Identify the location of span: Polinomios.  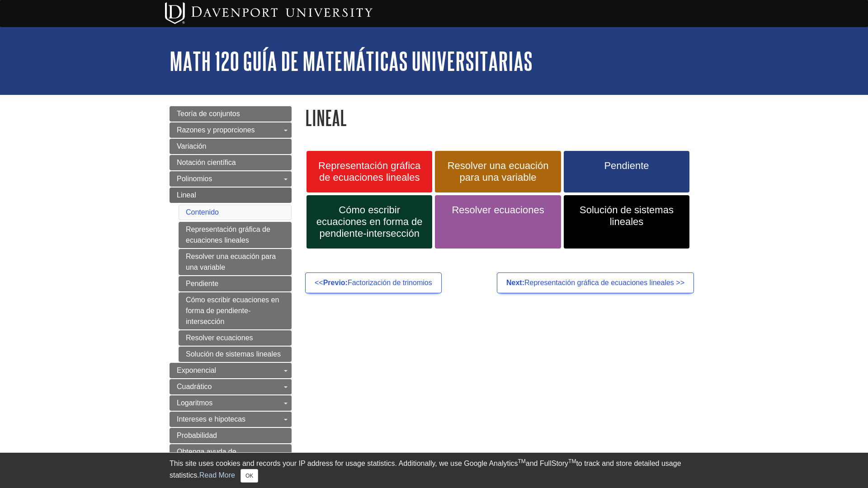
(194, 178).